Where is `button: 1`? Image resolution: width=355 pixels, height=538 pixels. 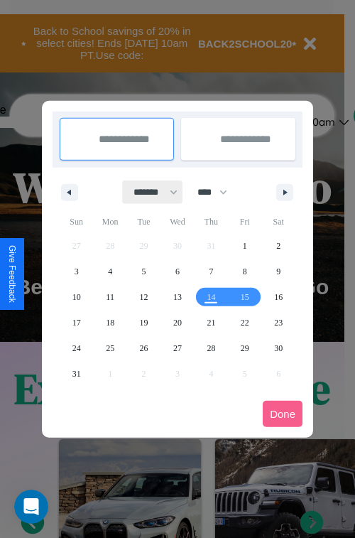 button: 1 is located at coordinates (244, 246).